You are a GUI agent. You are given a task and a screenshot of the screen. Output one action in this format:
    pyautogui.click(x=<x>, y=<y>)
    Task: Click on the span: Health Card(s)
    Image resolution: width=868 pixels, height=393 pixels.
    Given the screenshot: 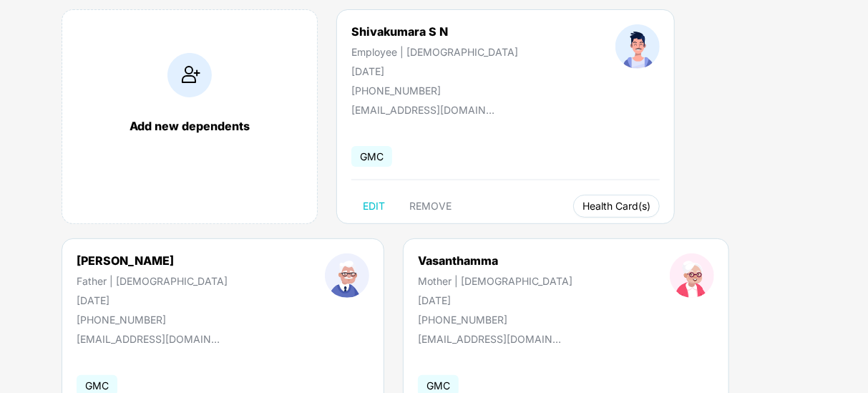 What is the action you would take?
    pyautogui.click(x=616, y=206)
    